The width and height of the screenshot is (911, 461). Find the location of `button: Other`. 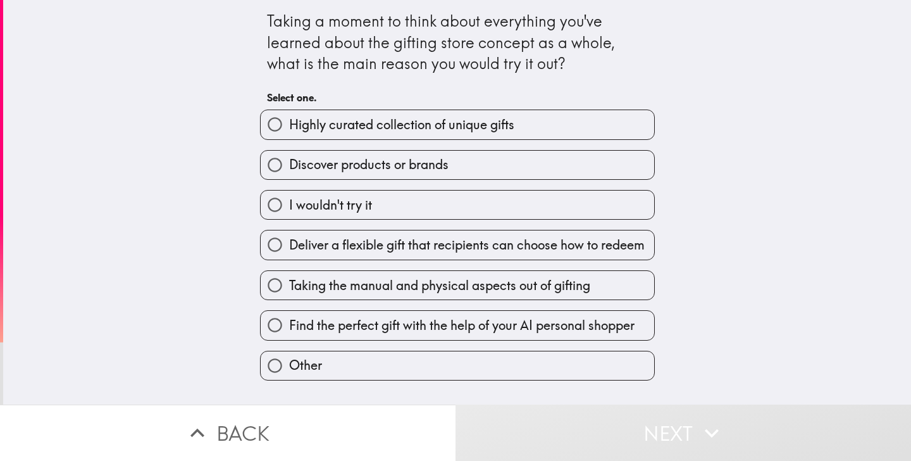

button: Other is located at coordinates (457, 365).